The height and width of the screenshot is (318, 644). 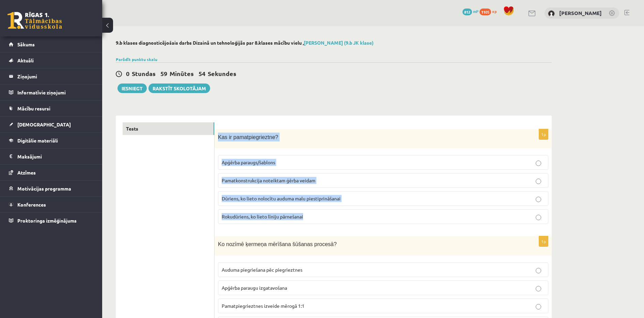 What do you see at coordinates (248, 162) in the screenshot?
I see `span: Apģērba paraugs/šablons` at bounding box center [248, 162].